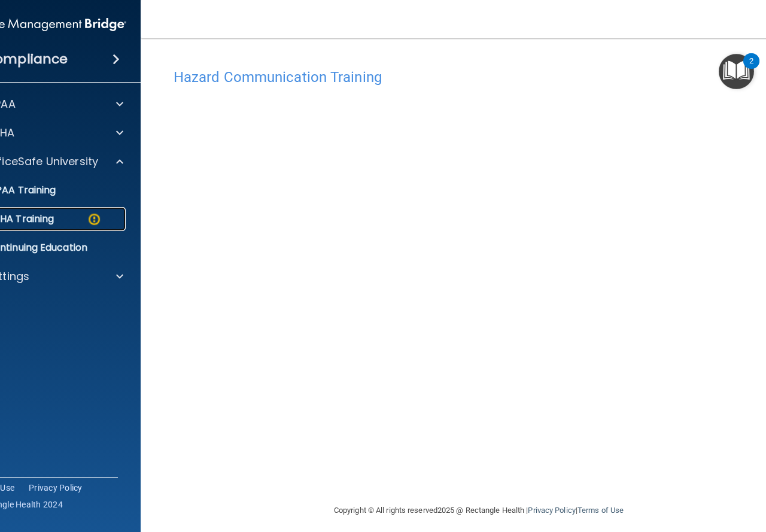  Describe the element at coordinates (751, 69) in the screenshot. I see `div: 2` at that location.